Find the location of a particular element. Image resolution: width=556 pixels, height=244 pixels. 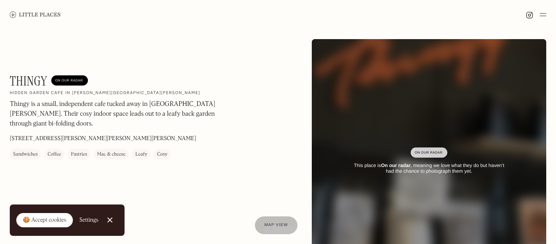

div: Pastries is located at coordinates (79, 154).